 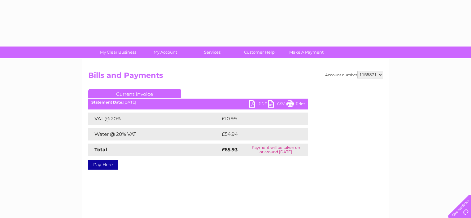 I want to click on a: Make A Payment, so click(x=306, y=52).